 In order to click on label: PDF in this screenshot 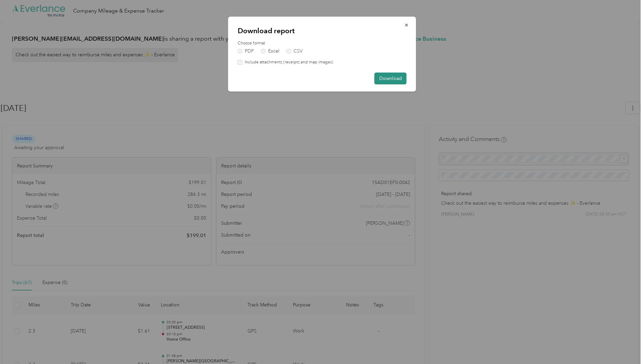, I will do `click(246, 51)`.